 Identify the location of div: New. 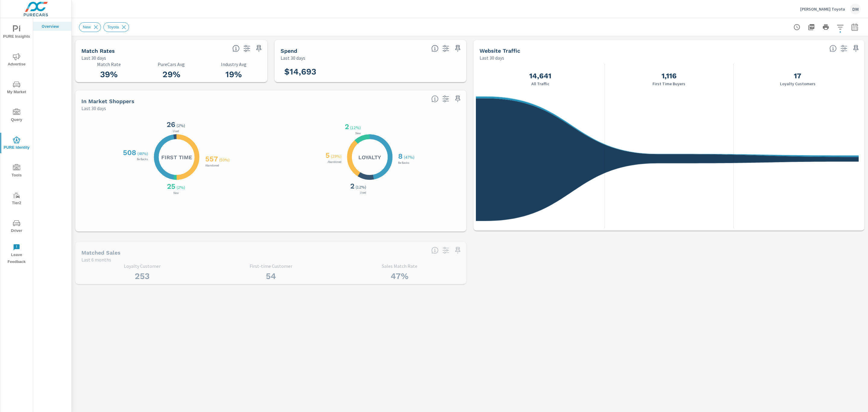
(90, 27).